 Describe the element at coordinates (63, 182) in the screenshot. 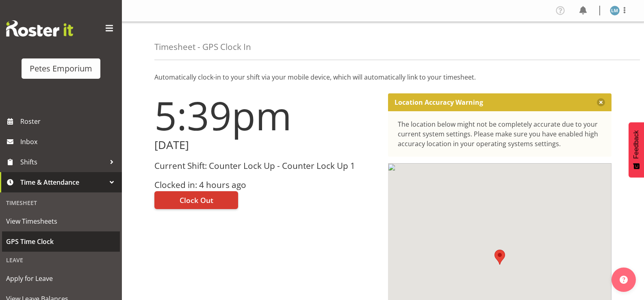

I see `span: Time & Attendance` at that location.